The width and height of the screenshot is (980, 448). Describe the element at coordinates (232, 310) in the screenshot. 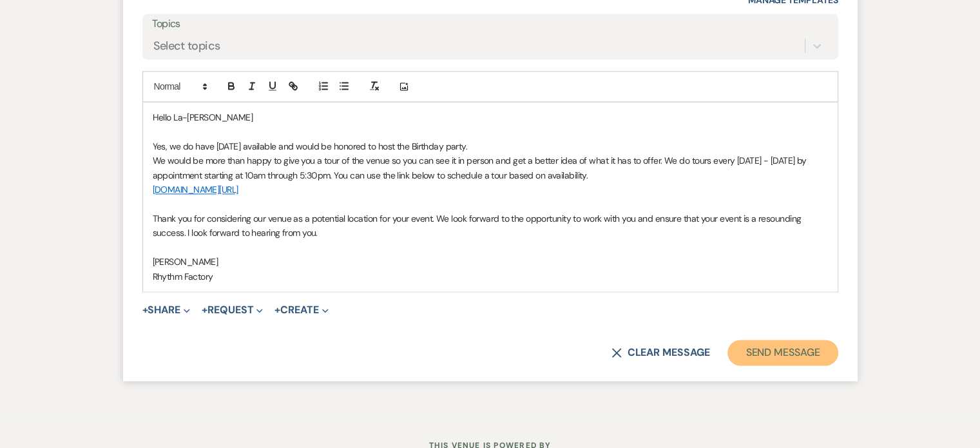

I see `button: Request` at that location.